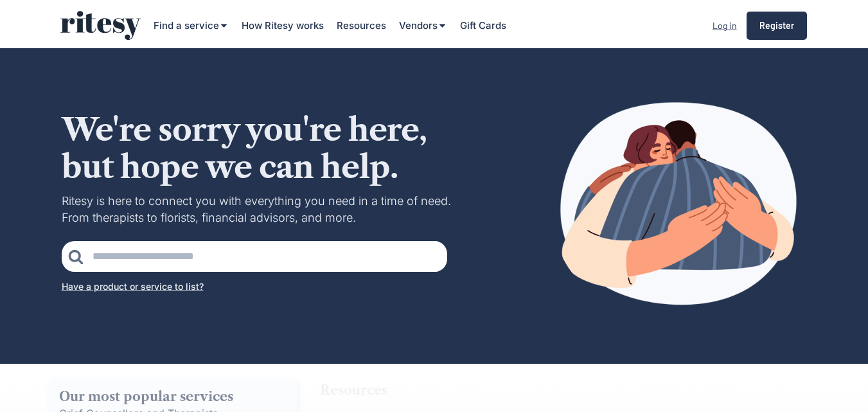 This screenshot has width=868, height=412. What do you see at coordinates (418, 25) in the screenshot?
I see `div: Vendors` at bounding box center [418, 25].